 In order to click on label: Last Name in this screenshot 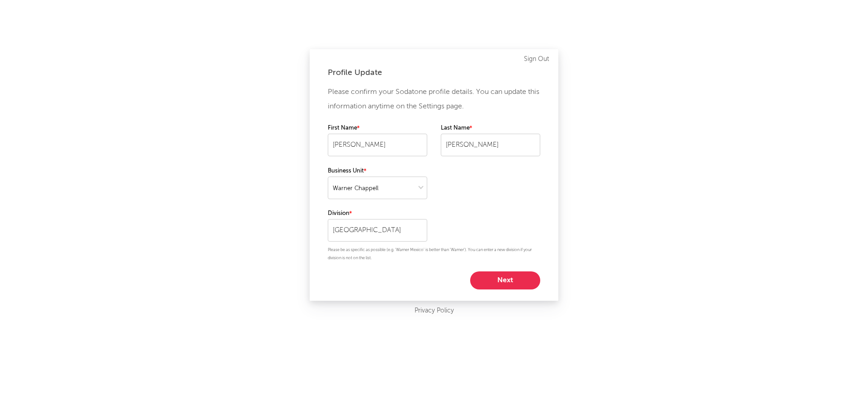, I will do `click(490, 128)`.